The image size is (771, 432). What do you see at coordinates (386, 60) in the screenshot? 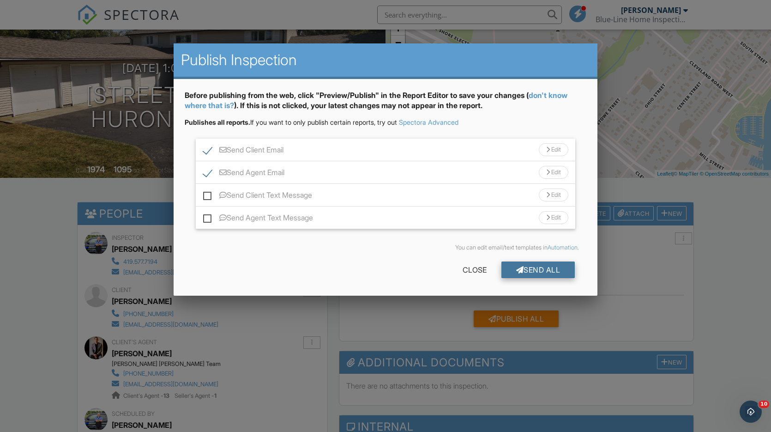
I see `h2: Publish Inspection` at bounding box center [386, 60].